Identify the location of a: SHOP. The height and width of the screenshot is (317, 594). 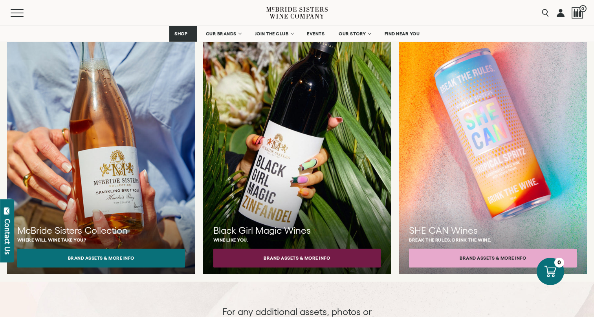
(183, 34).